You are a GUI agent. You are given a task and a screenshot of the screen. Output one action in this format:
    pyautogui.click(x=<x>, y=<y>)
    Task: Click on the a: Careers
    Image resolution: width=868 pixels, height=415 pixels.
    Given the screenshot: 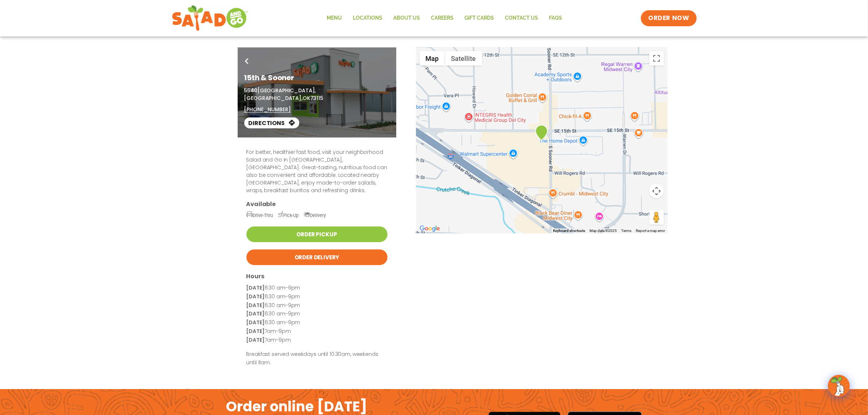 What is the action you would take?
    pyautogui.click(x=443, y=19)
    